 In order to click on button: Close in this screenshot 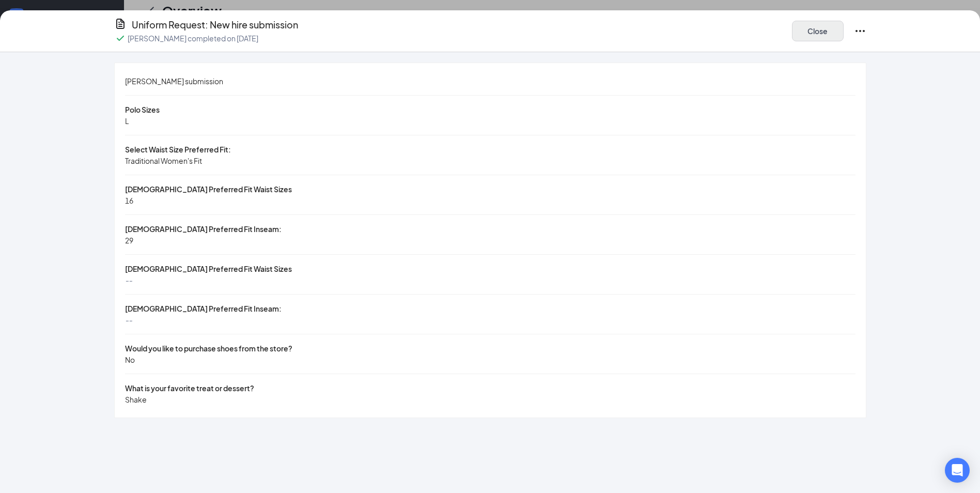, I will do `click(818, 31)`.